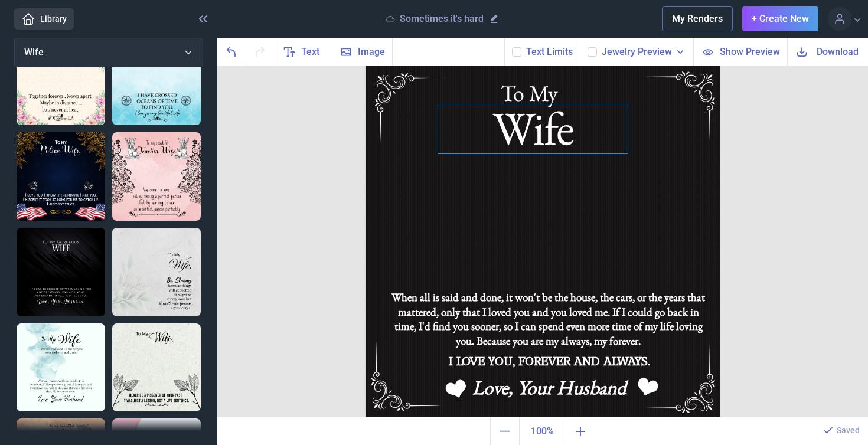  I want to click on img: To my Wife - Never be a prisoner, so click(157, 368).